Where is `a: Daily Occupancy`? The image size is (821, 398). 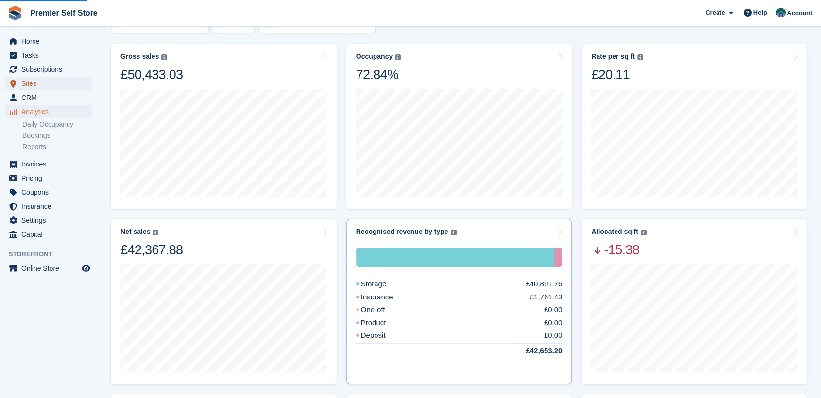 a: Daily Occupancy is located at coordinates (57, 124).